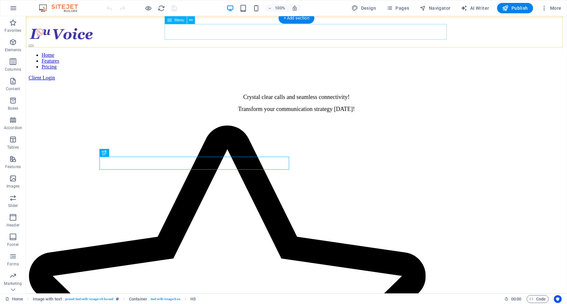 This screenshot has height=304, width=567. I want to click on i: This element is a customizable preset, so click(117, 299).